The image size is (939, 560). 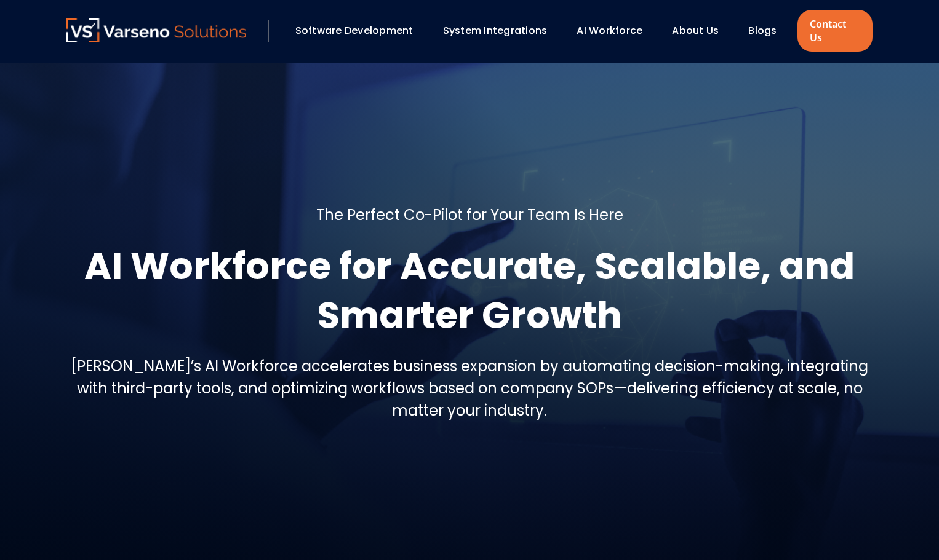 I want to click on a: Blogs, so click(x=762, y=30).